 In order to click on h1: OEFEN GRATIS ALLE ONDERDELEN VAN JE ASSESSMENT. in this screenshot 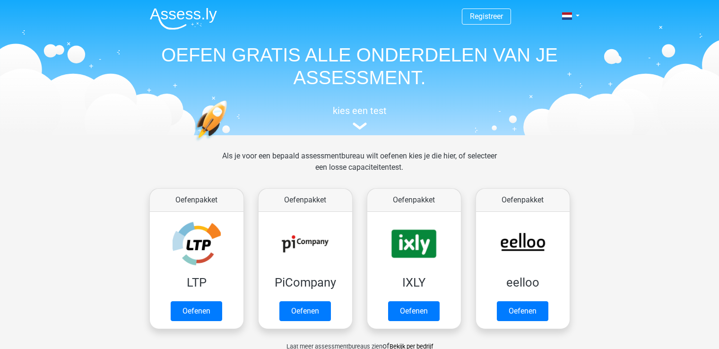, I will do `click(360, 66)`.